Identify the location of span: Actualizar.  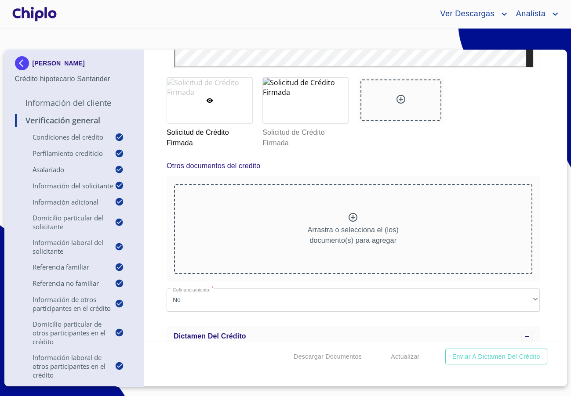
(405, 357).